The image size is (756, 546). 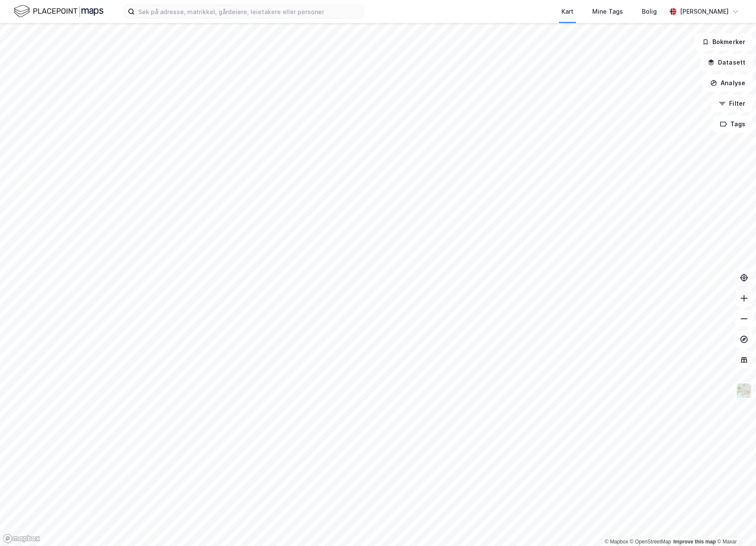 What do you see at coordinates (616, 541) in the screenshot?
I see `a: Mapbox` at bounding box center [616, 541].